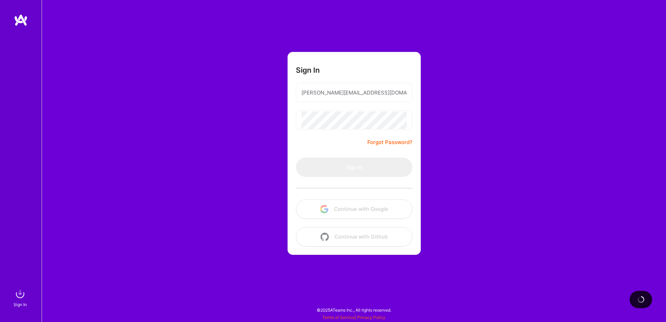 The image size is (666, 322). What do you see at coordinates (640, 300) in the screenshot?
I see `img: loading` at bounding box center [640, 300].